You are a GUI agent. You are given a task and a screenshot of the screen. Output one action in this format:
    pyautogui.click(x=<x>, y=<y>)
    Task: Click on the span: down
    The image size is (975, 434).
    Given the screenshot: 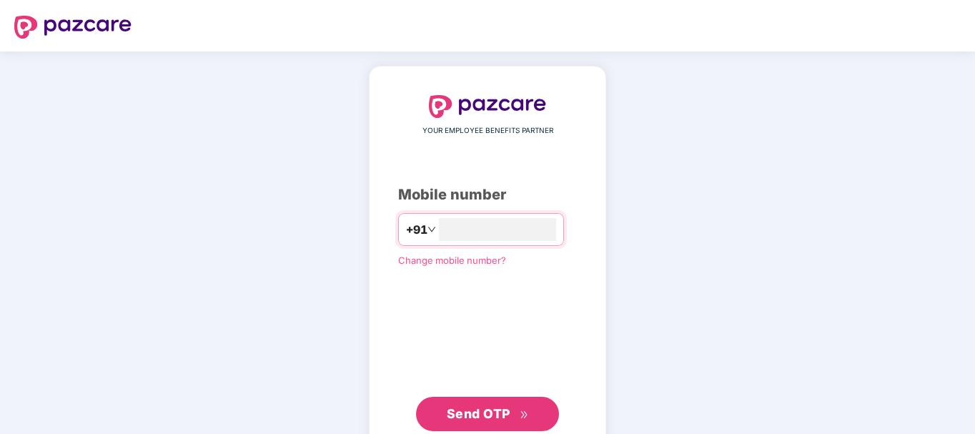 What is the action you would take?
    pyautogui.click(x=432, y=229)
    